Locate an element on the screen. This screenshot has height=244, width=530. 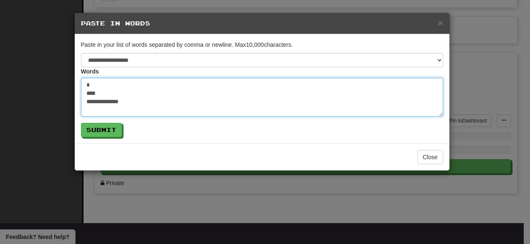
button: Submit is located at coordinates (101, 130).